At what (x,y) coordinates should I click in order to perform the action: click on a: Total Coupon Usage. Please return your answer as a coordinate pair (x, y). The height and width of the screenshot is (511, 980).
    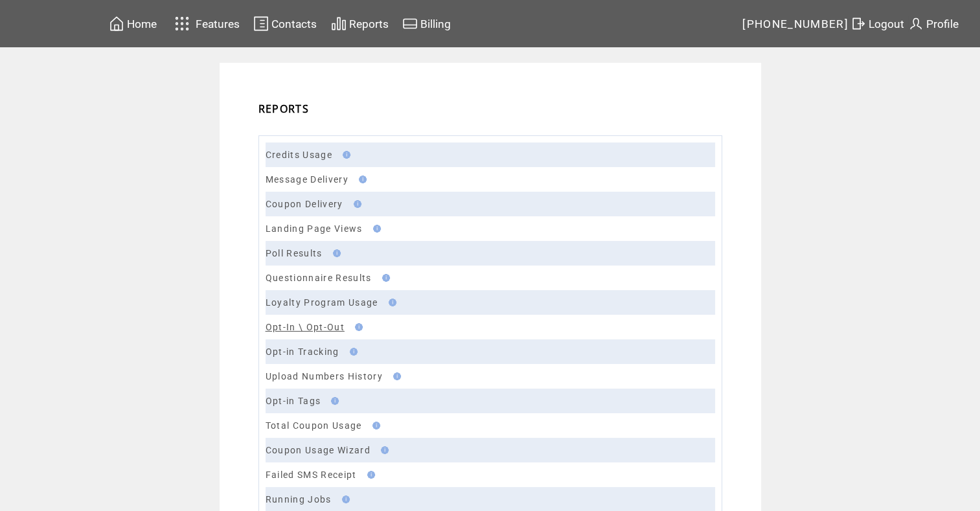
    Looking at the image, I should click on (314, 426).